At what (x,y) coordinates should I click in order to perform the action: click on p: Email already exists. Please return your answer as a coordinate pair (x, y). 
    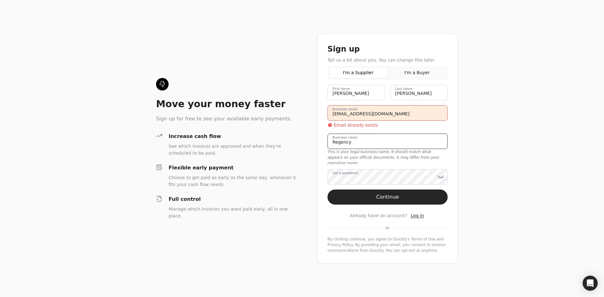
    Looking at the image, I should click on (356, 125).